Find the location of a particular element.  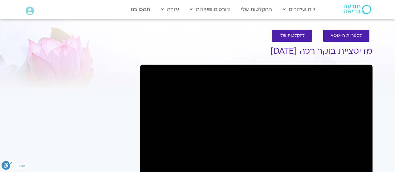

span: להקלטות שלי is located at coordinates (292, 36).